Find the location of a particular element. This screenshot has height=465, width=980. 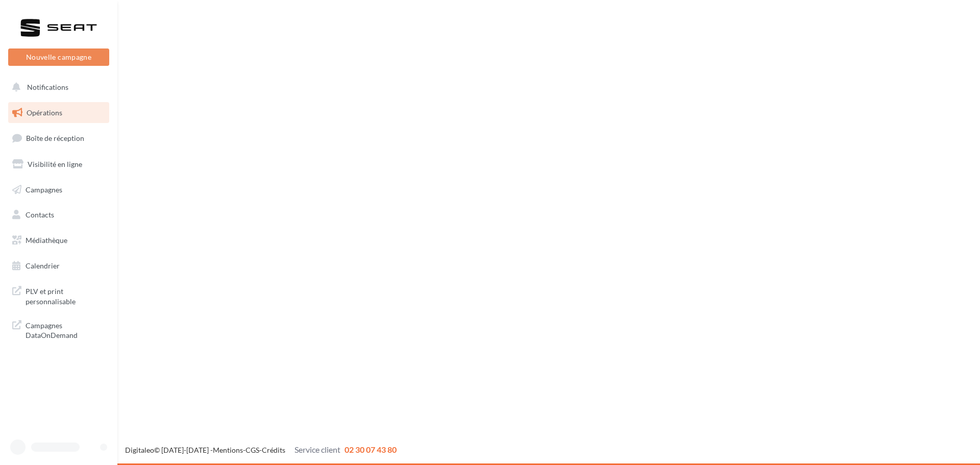

span: Notifications is located at coordinates (48, 87).